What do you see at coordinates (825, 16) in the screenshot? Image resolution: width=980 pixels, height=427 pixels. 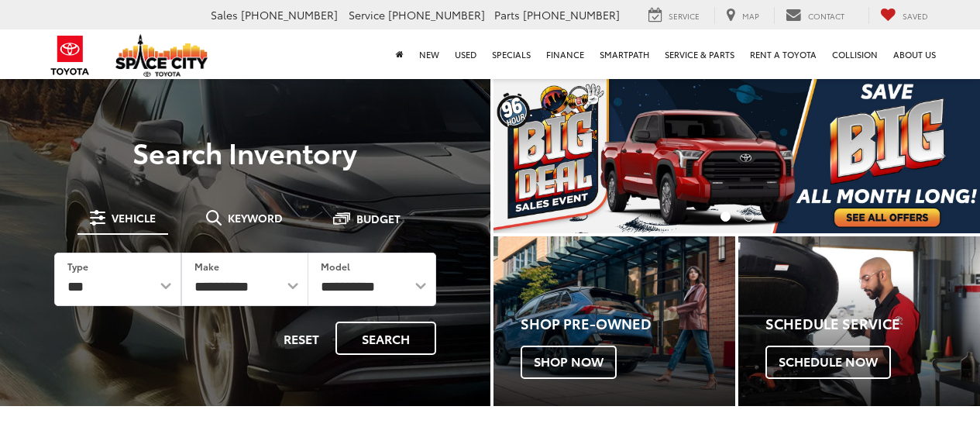 I see `span: Contact` at bounding box center [825, 16].